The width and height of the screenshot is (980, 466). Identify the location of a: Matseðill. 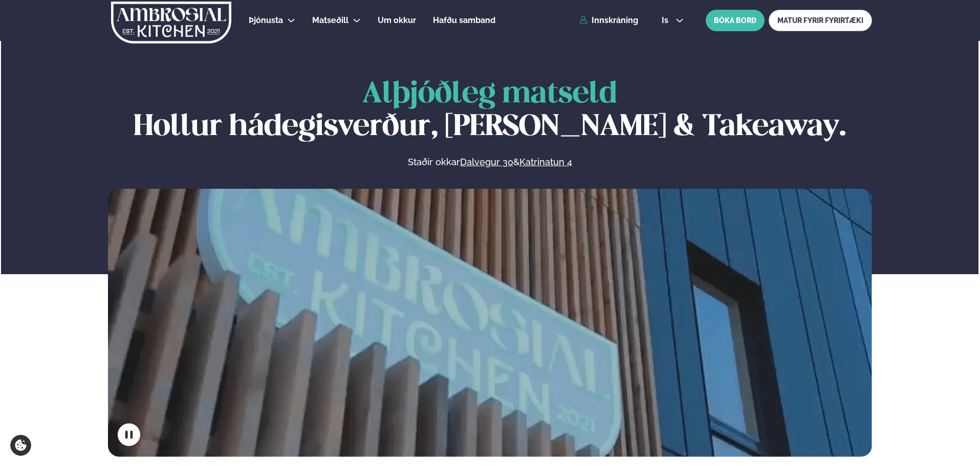
(330, 21).